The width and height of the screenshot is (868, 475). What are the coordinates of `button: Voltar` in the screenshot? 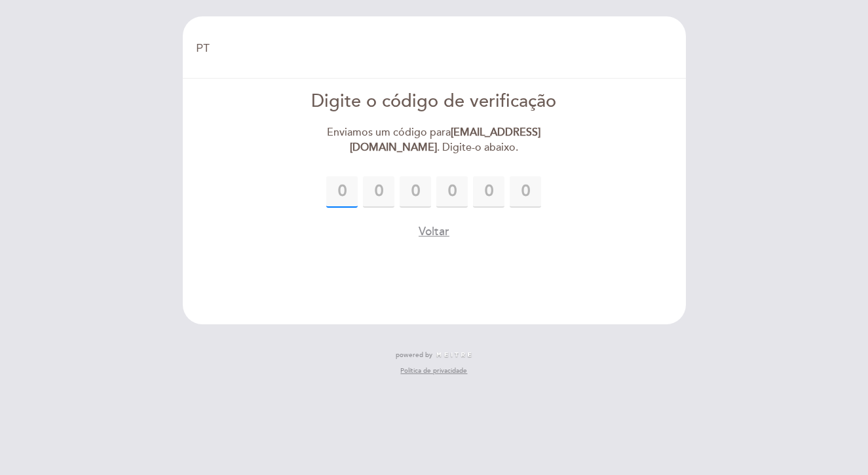 It's located at (433, 231).